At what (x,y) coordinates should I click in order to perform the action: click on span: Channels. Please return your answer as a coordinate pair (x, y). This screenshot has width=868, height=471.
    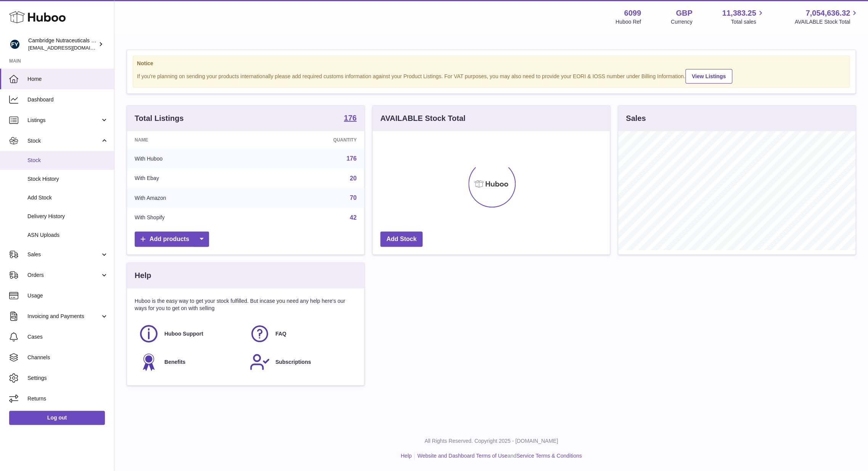
    Looking at the image, I should click on (68, 358).